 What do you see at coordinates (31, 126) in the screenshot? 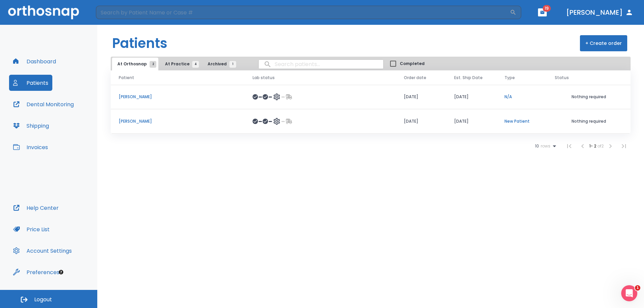
I see `button: Shipping` at bounding box center [31, 126].